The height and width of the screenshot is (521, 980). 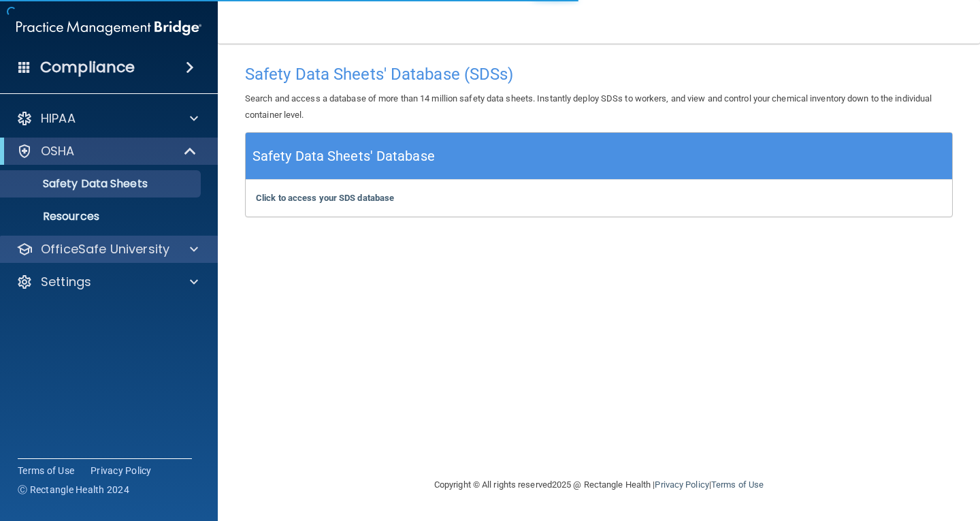 What do you see at coordinates (107, 152) in the screenshot?
I see `a: OSHA` at bounding box center [107, 152].